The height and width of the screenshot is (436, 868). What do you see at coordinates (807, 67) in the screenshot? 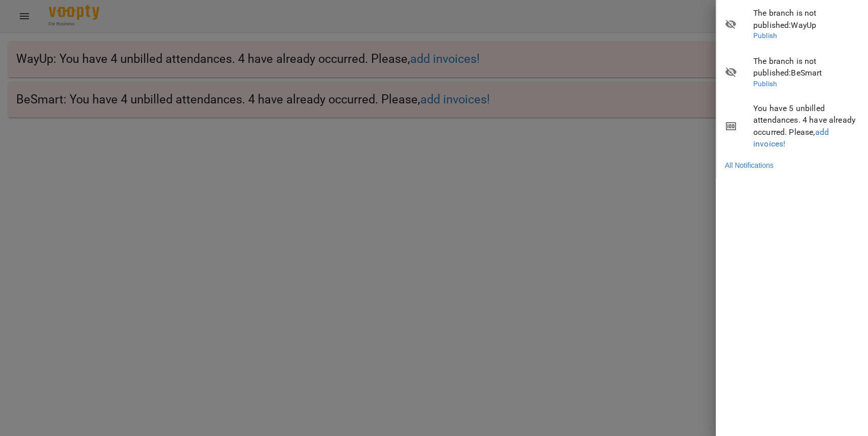
I see `span: The branch is not published : BeSmart` at bounding box center [807, 67].